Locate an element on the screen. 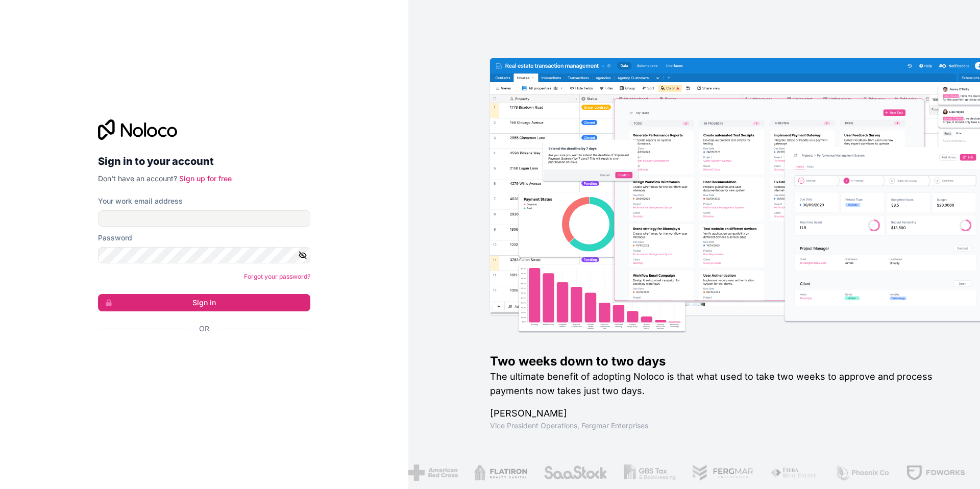  h2: The ultimate benefit of adopting Noloco is that what used to take two weeks to approve and proces... is located at coordinates (719, 384).